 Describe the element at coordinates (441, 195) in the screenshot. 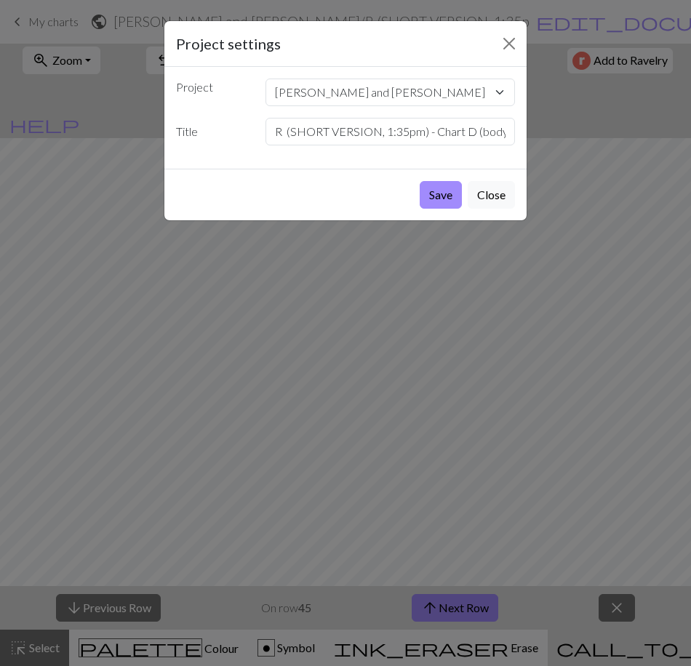

I see `button: Save` at that location.